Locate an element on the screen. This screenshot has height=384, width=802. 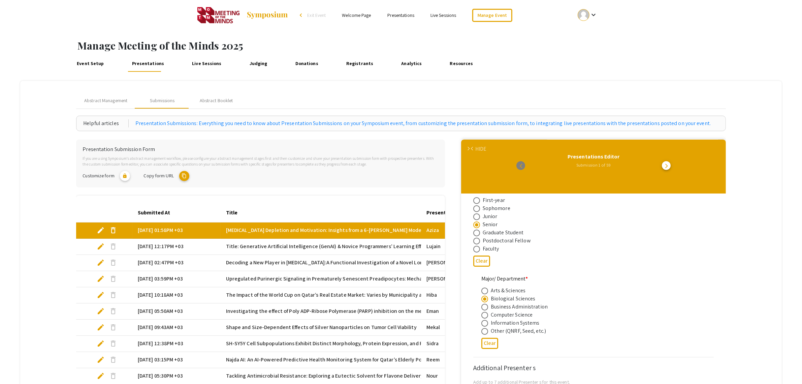
span: arrow_forward_ios is located at coordinates (469, 149).